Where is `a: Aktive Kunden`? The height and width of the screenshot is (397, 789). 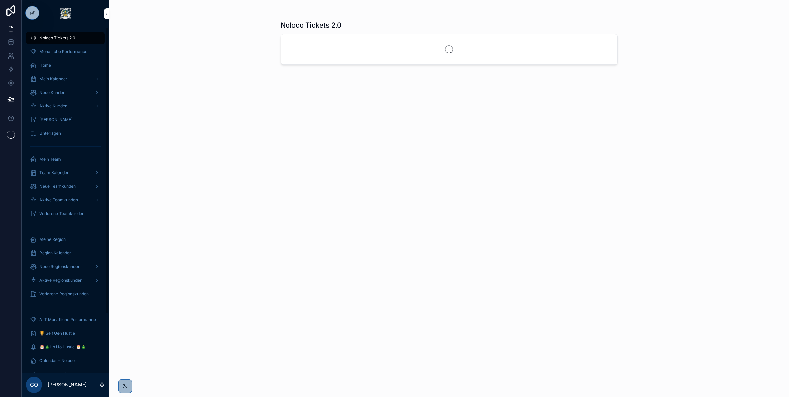
a: Aktive Kunden is located at coordinates (65, 106).